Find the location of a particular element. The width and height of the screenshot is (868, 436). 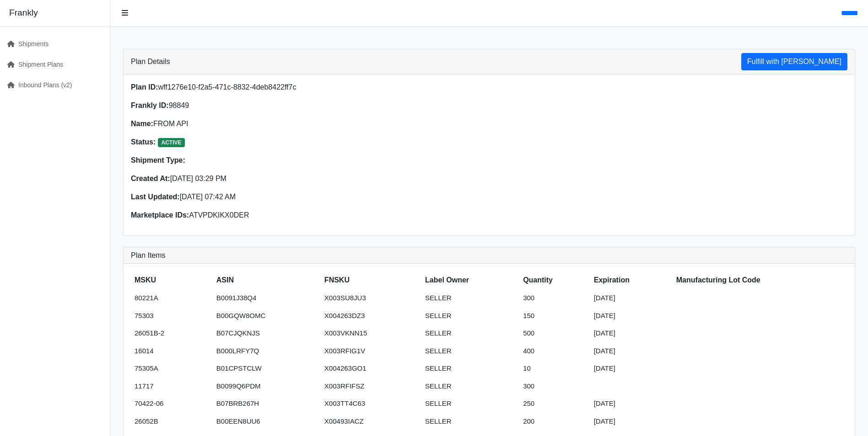

td: 150 is located at coordinates (555, 316).